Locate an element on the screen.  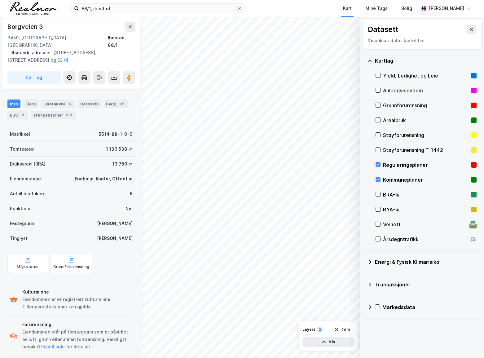
div: Forurensning is located at coordinates (77, 325).